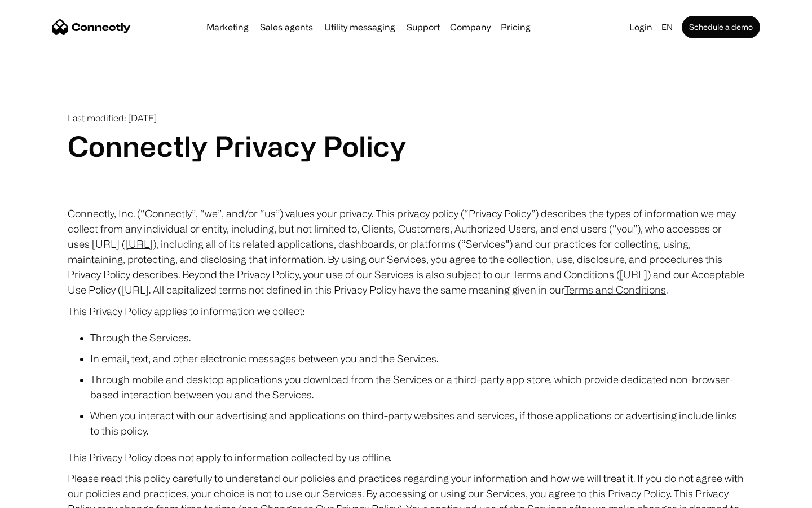 The image size is (812, 508). I want to click on a: Sales agents, so click(287, 27).